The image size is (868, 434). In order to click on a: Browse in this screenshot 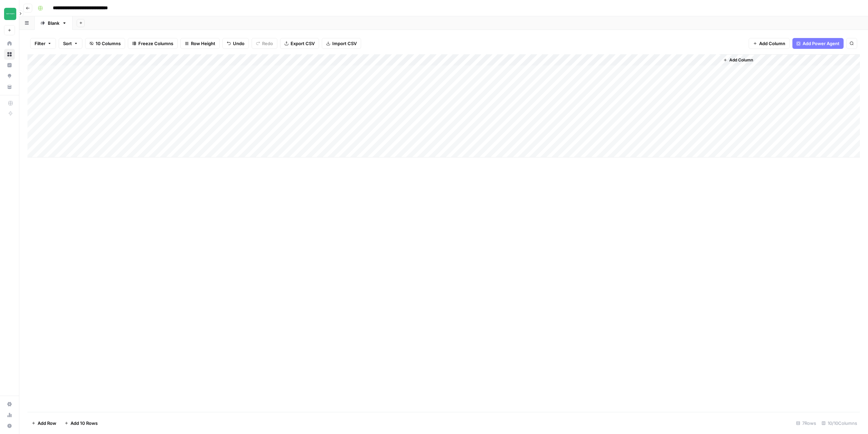, I will do `click(10, 54)`.